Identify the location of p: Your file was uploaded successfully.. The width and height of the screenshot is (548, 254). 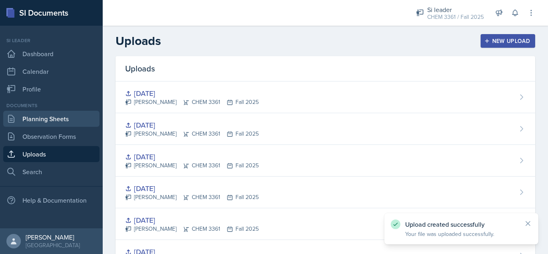
(461, 234).